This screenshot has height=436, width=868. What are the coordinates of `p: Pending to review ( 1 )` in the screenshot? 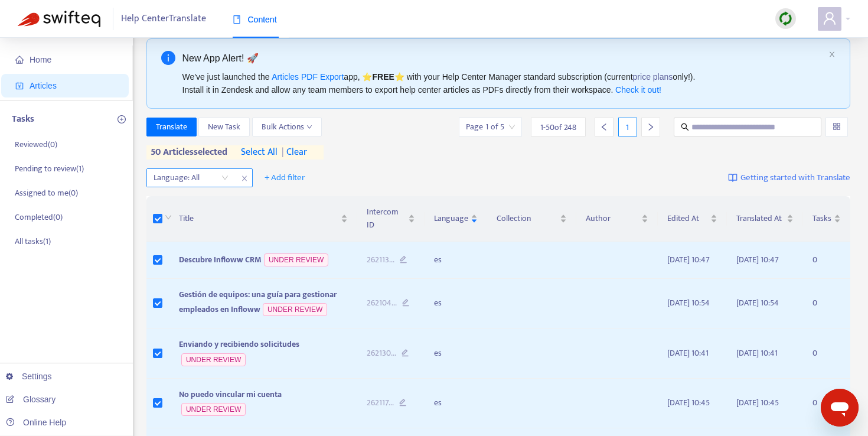 It's located at (49, 168).